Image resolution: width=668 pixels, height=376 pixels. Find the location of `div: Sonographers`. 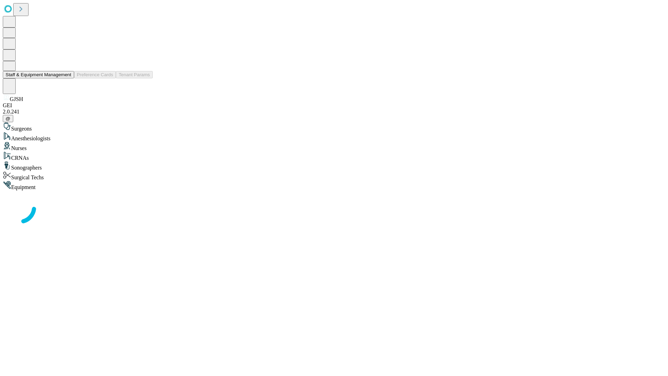

div: Sonographers is located at coordinates (334, 166).